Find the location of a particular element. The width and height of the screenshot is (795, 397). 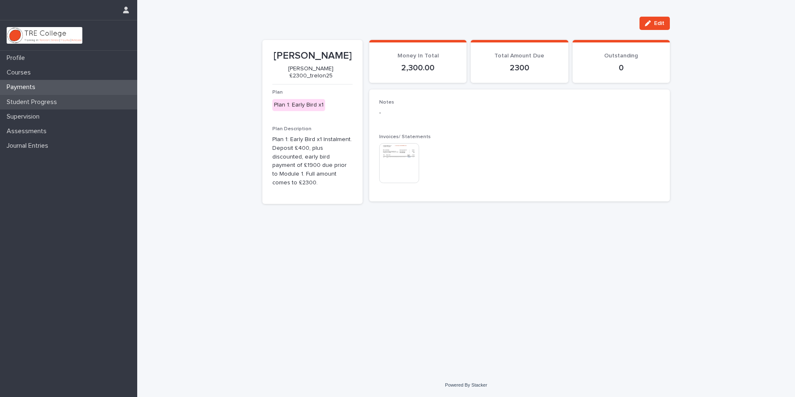

p: Student Progress is located at coordinates (33, 102).